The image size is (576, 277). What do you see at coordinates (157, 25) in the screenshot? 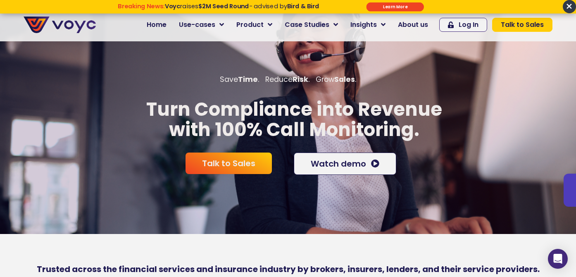
I see `a: Home` at bounding box center [157, 25].